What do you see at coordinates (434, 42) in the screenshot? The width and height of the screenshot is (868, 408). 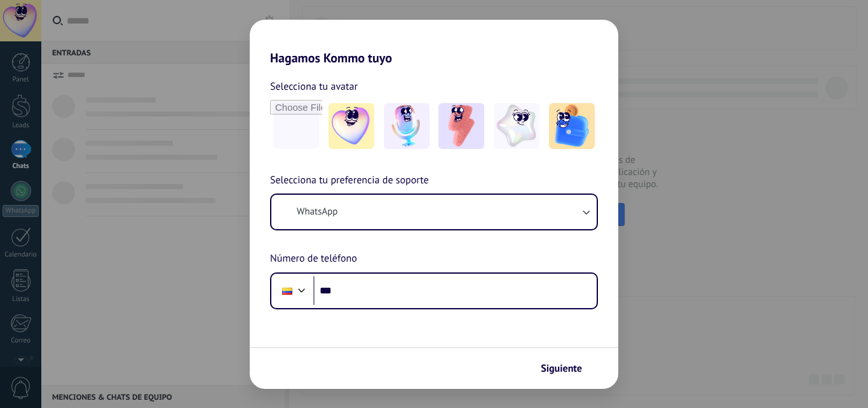 I see `h2: Hagamos Kommo tuyo` at bounding box center [434, 42].